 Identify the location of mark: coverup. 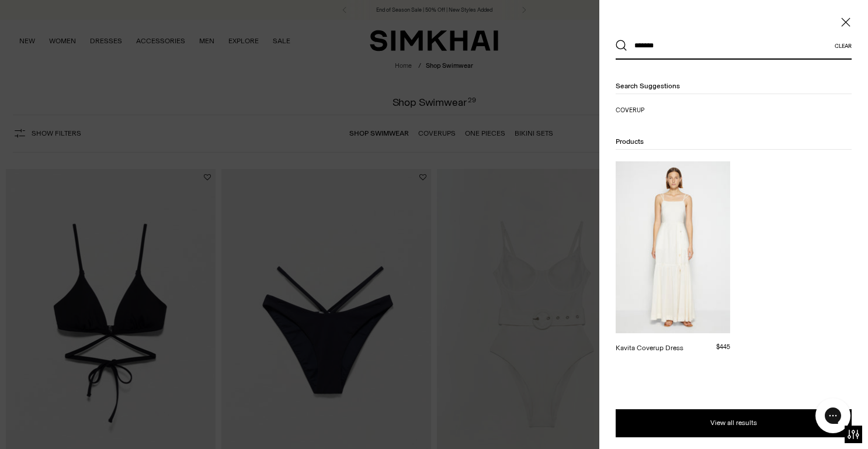
(630, 110).